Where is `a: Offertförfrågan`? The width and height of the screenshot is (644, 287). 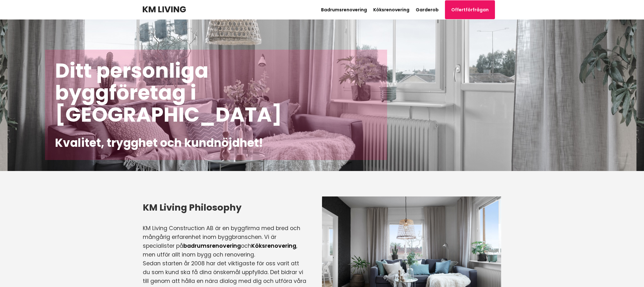
a: Offertförfrågan is located at coordinates (470, 10).